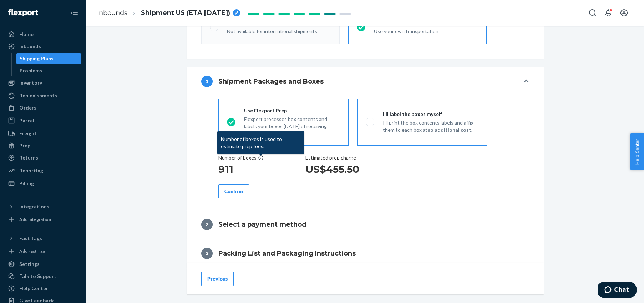  I want to click on div: Parcel, so click(27, 120).